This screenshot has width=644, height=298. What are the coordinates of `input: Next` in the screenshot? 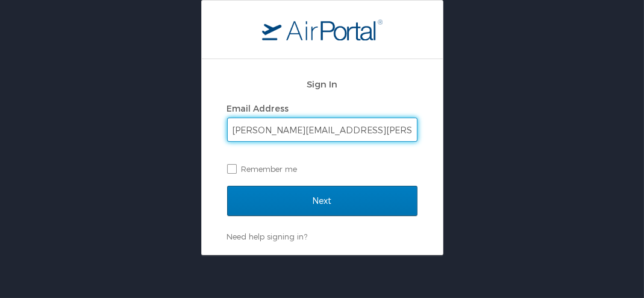 It's located at (322, 201).